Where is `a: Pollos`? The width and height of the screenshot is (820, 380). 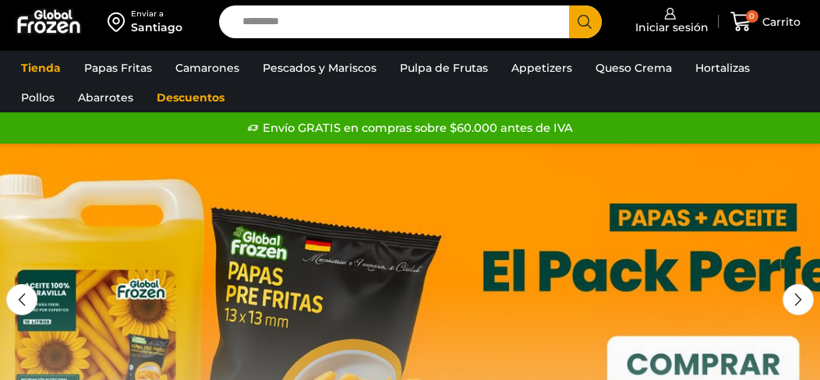
a: Pollos is located at coordinates (37, 97).